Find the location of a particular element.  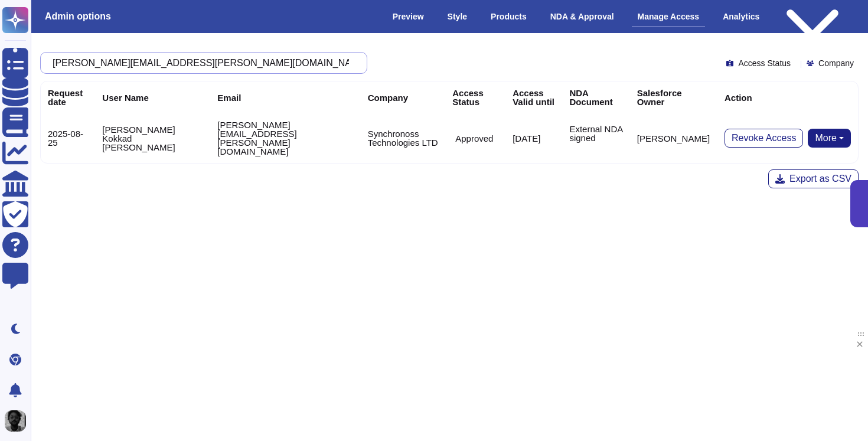

h3: Admin options is located at coordinates (78, 16).